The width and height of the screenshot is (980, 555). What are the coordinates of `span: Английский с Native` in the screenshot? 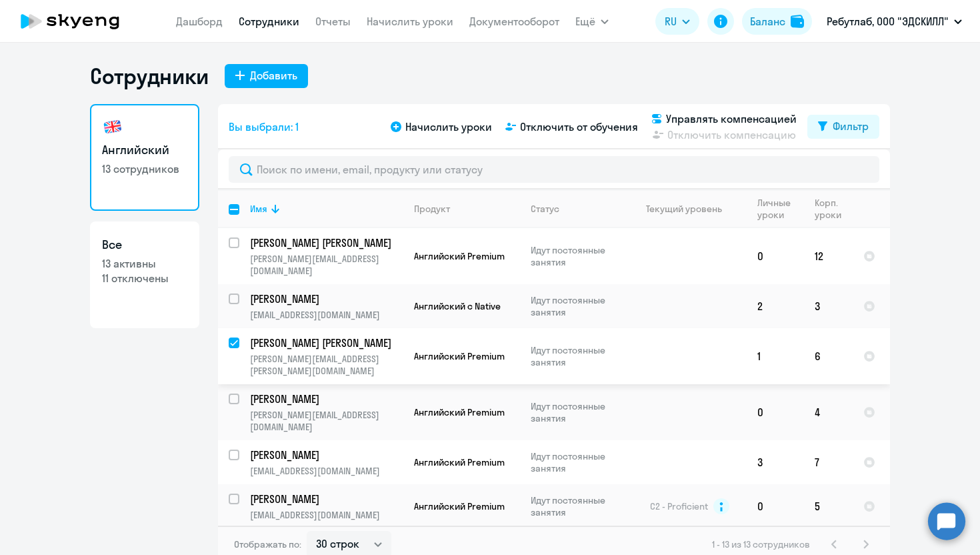 It's located at (457, 306).